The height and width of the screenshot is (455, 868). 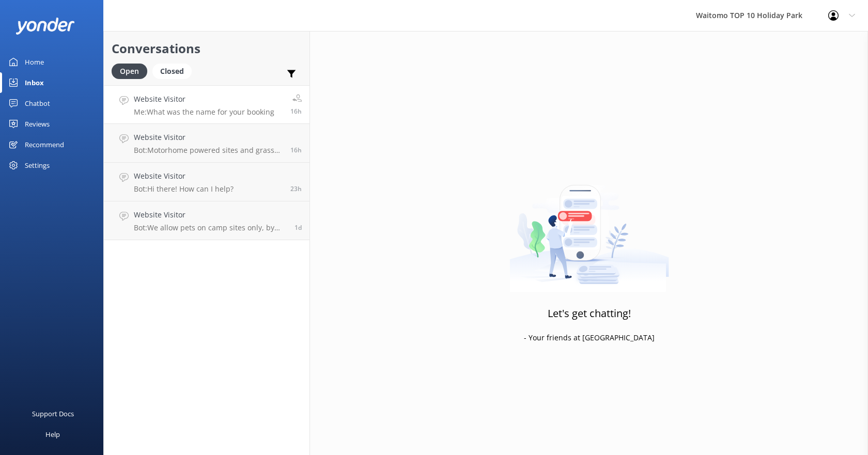 What do you see at coordinates (37, 165) in the screenshot?
I see `div: Settings` at bounding box center [37, 165].